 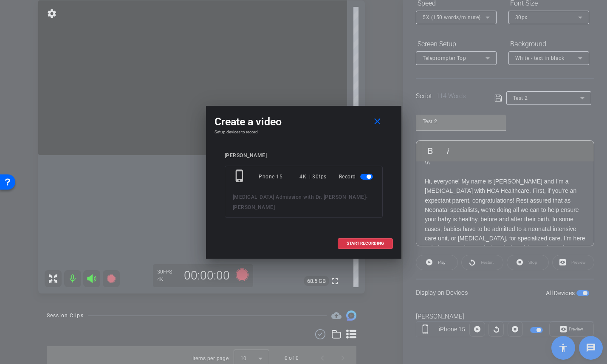 I want to click on h4: Setup devices to record, so click(x=304, y=132).